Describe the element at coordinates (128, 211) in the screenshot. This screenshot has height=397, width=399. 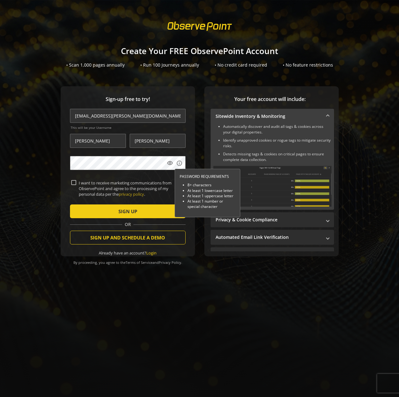
I see `span: SIGN UP` at that location.